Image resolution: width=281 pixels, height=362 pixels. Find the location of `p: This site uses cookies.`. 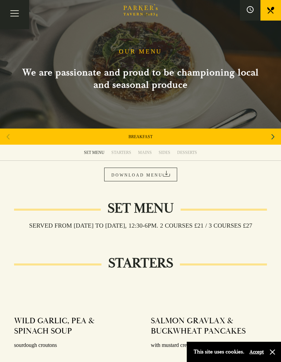

p: This site uses cookies. is located at coordinates (219, 352).